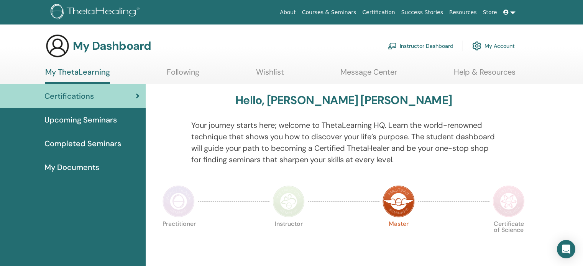  I want to click on p: Practitioner, so click(179, 237).